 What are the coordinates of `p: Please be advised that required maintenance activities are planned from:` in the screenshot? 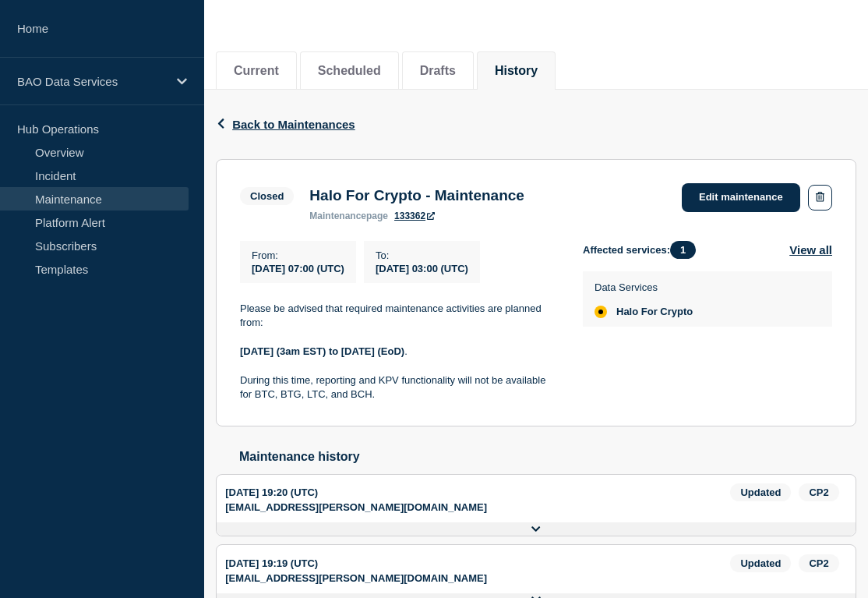 It's located at (399, 316).